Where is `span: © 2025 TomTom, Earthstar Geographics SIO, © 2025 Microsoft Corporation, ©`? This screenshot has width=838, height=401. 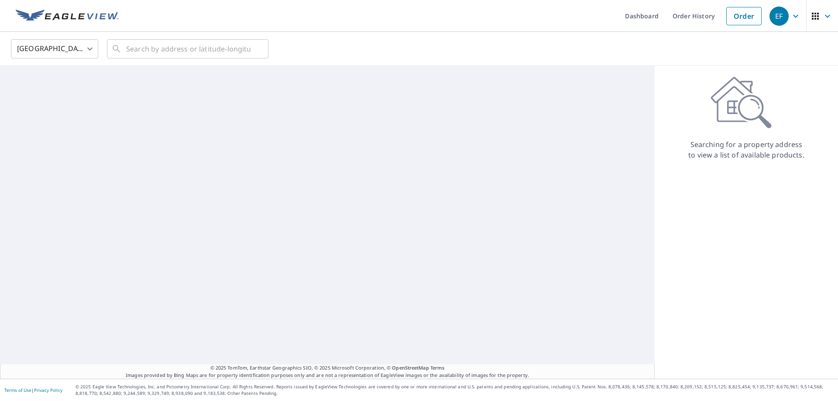
span: © 2025 TomTom, Earthstar Geographics SIO, © 2025 Microsoft Corporation, © is located at coordinates (328, 368).